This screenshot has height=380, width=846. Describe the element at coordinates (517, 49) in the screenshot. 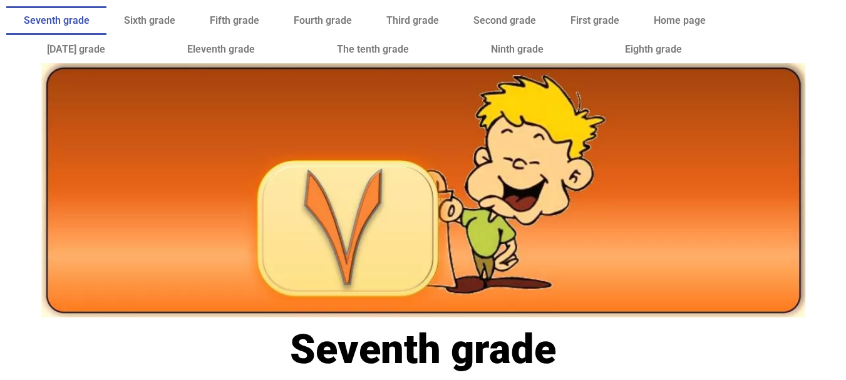

I see `font: Ninth grade` at that location.